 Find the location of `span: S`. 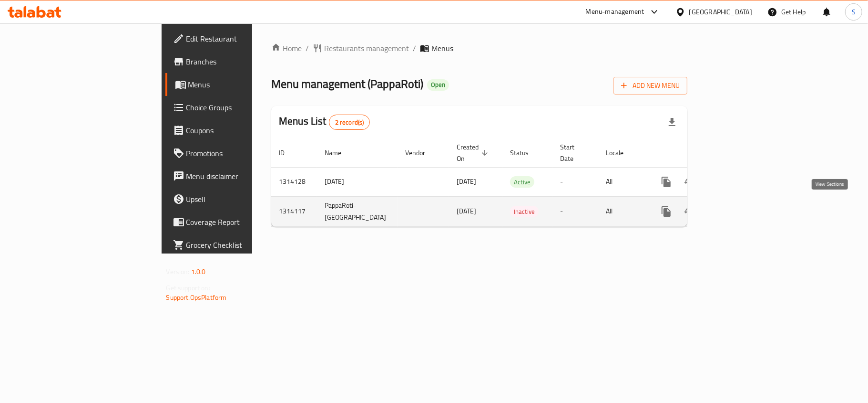

span: S is located at coordinates (854, 12).